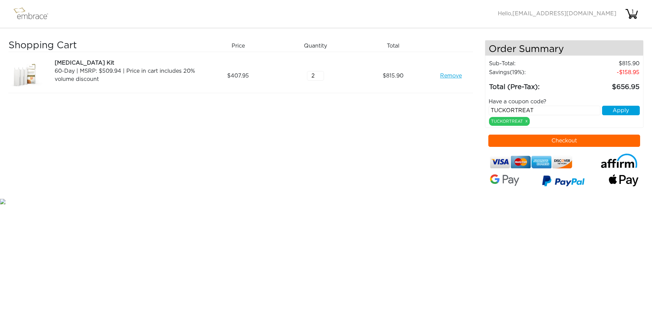 The height and width of the screenshot is (326, 652). I want to click on span: (19%), so click(517, 72).